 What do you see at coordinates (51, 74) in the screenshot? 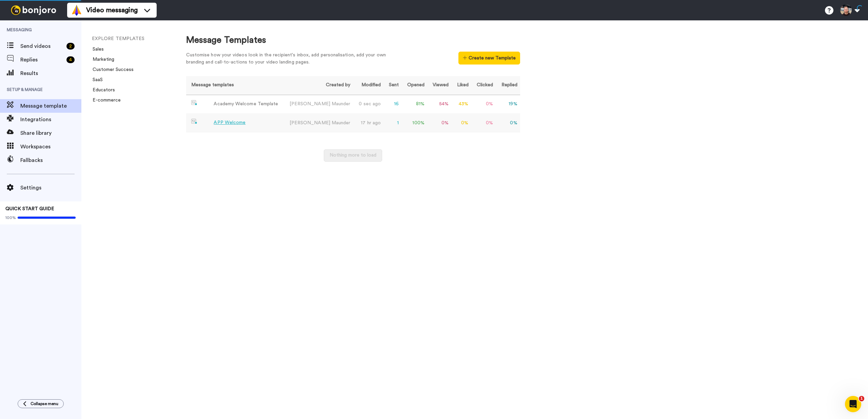
I see `span: Results` at bounding box center [51, 74].